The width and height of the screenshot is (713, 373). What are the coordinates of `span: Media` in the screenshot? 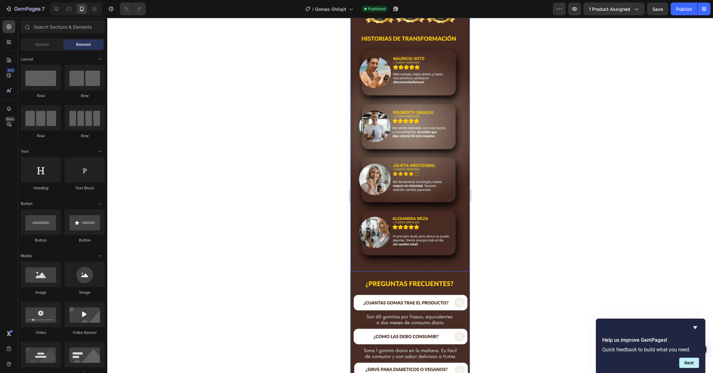 It's located at (26, 256).